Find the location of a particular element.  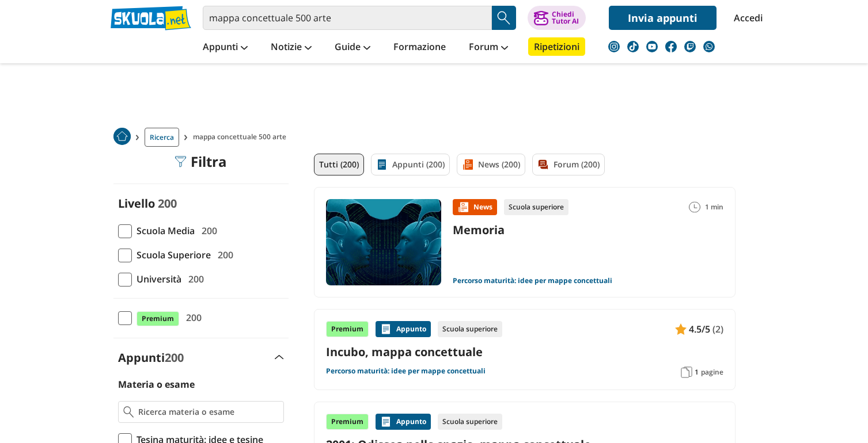

span: (2) is located at coordinates (718, 329).